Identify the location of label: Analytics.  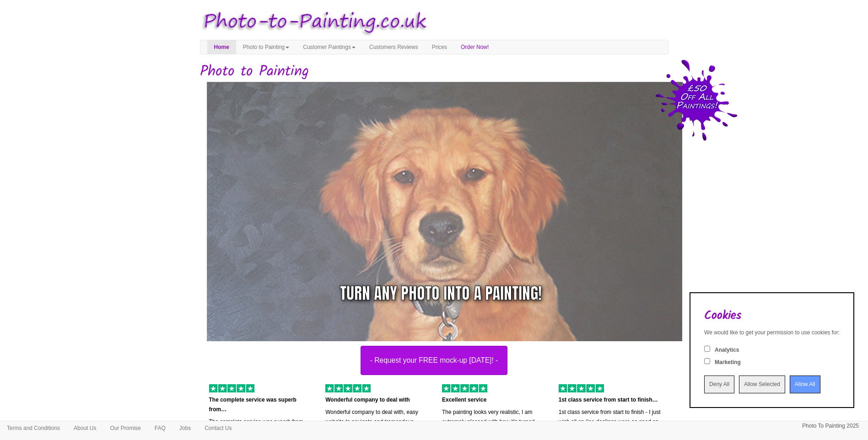
(727, 350).